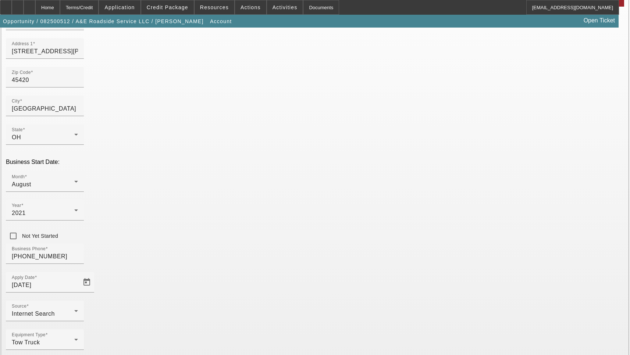  I want to click on a: Open Ticket, so click(599, 21).